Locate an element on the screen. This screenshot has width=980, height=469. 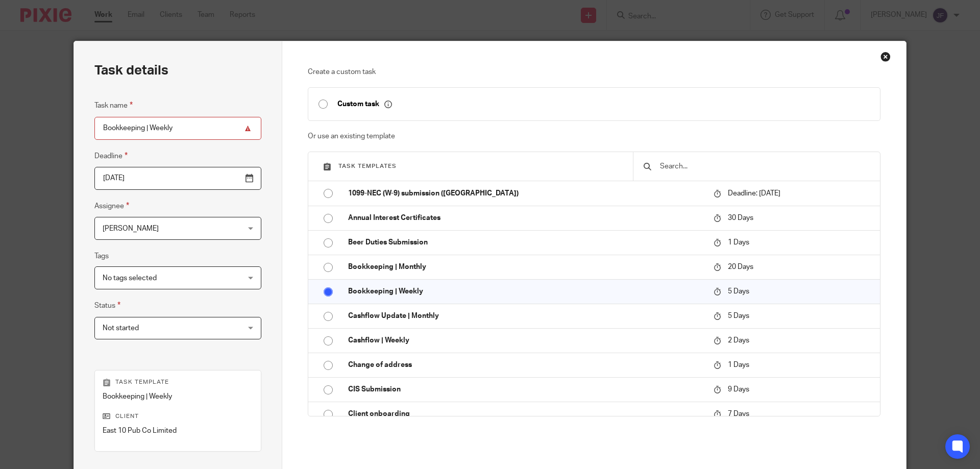
label: Status is located at coordinates (107, 305).